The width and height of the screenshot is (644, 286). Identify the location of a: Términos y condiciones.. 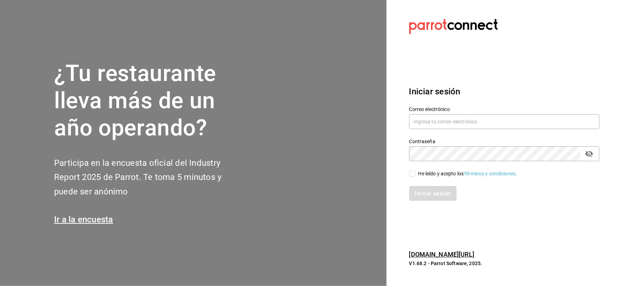
(490, 174).